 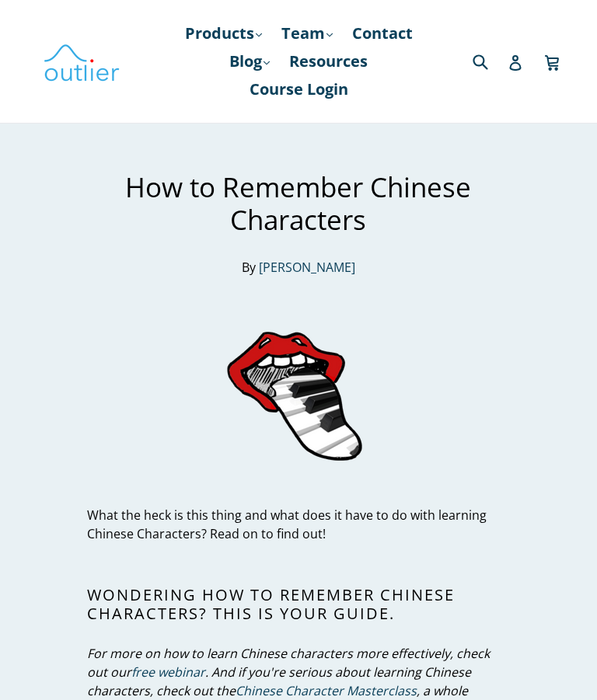 What do you see at coordinates (298, 90) in the screenshot?
I see `a: Course Login` at bounding box center [298, 90].